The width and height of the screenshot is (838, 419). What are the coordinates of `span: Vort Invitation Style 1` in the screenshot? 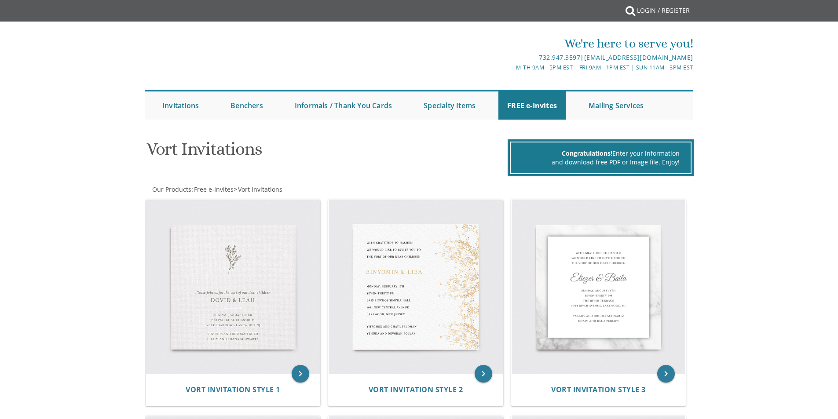 It's located at (233, 390).